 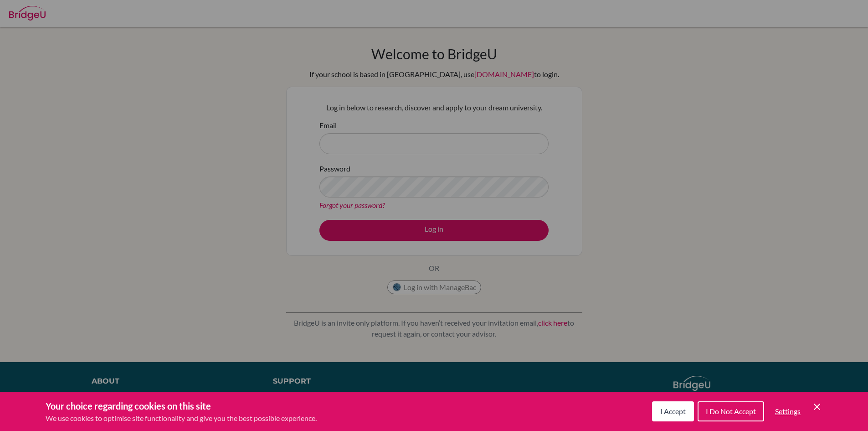 I want to click on button: I Do Not Accept, so click(x=731, y=411).